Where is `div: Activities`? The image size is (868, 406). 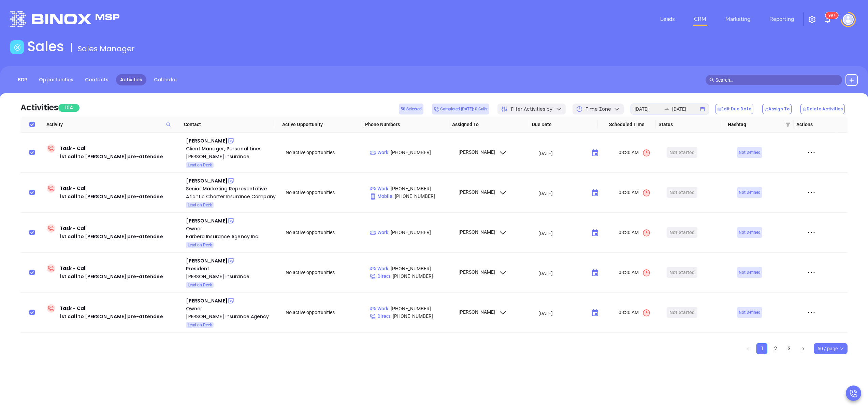 div: Activities is located at coordinates (39, 107).